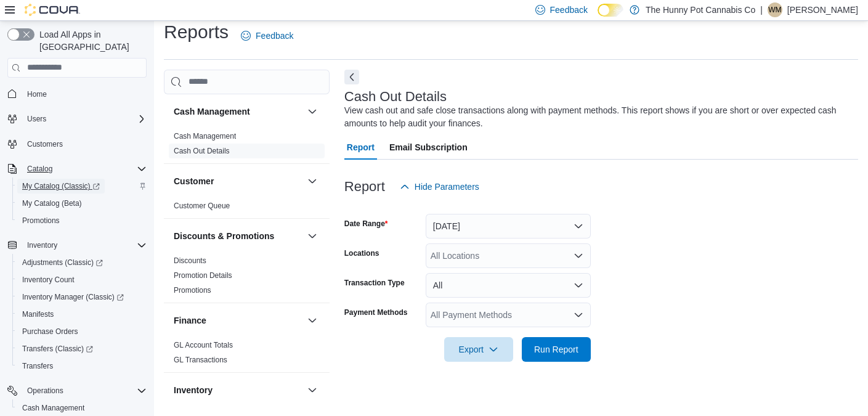 This screenshot has width=868, height=416. I want to click on a: Discounts, so click(190, 260).